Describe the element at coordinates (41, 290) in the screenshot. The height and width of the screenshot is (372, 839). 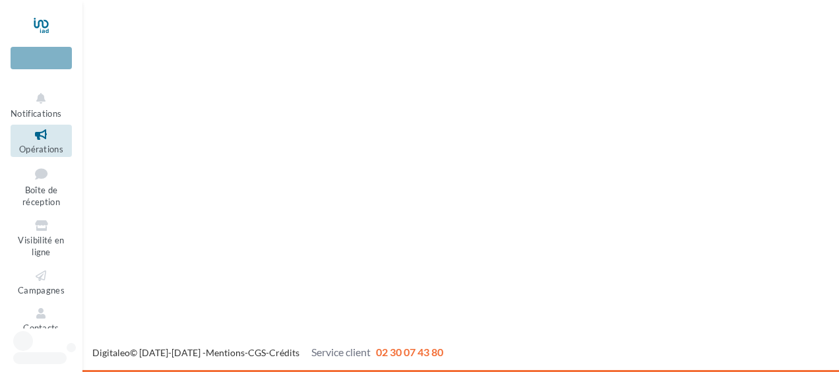
I see `span: Campagnes` at that location.